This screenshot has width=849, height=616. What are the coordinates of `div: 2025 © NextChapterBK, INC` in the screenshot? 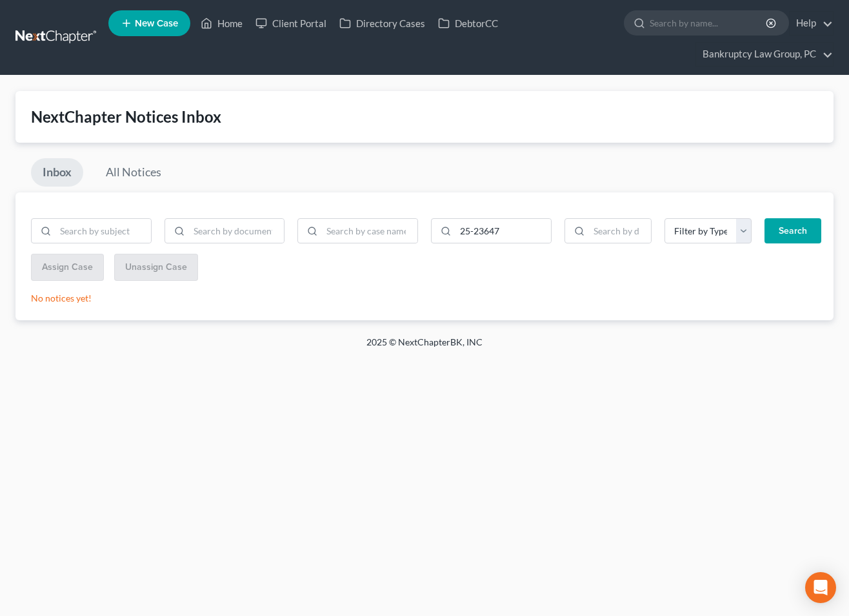 It's located at (425, 347).